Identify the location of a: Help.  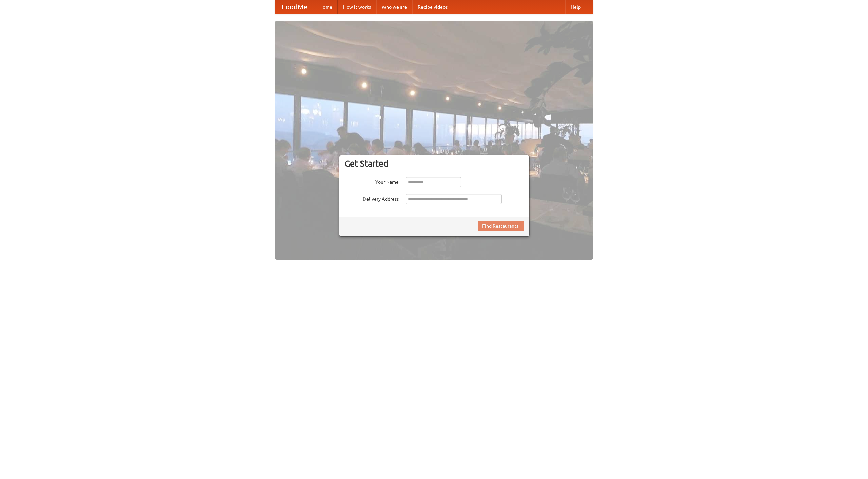
(576, 7).